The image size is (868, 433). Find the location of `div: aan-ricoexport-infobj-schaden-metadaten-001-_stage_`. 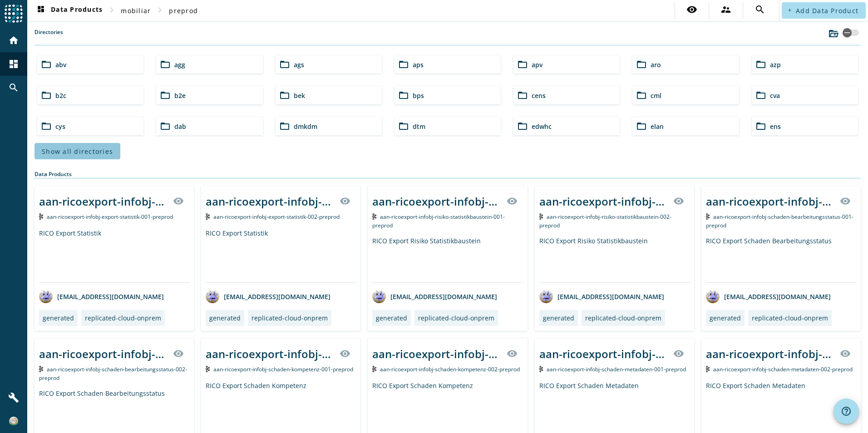

div: aan-ricoexport-infobj-schaden-metadaten-001-_stage_ is located at coordinates (603, 353).